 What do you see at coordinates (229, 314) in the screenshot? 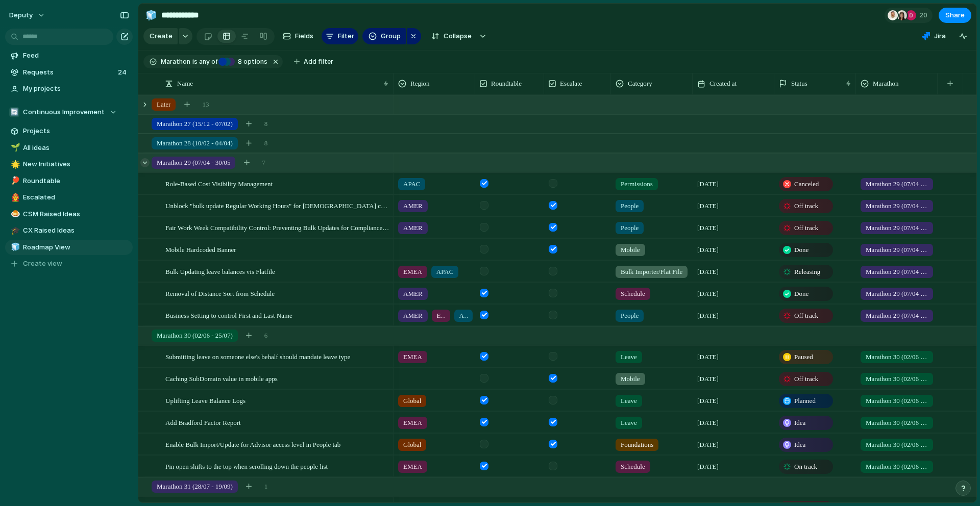
I see `span: Business Setting to control First and Last Name` at bounding box center [229, 314].